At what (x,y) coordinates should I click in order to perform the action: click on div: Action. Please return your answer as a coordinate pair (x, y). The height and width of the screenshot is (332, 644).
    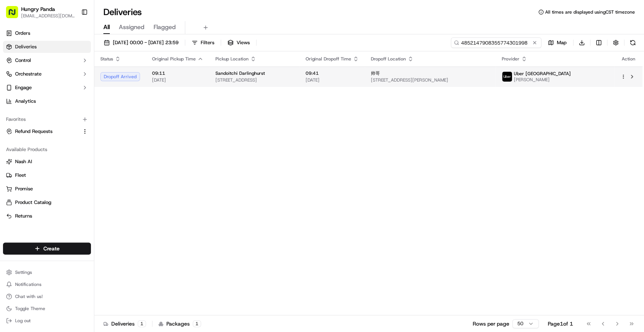
    Looking at the image, I should click on (629, 59).